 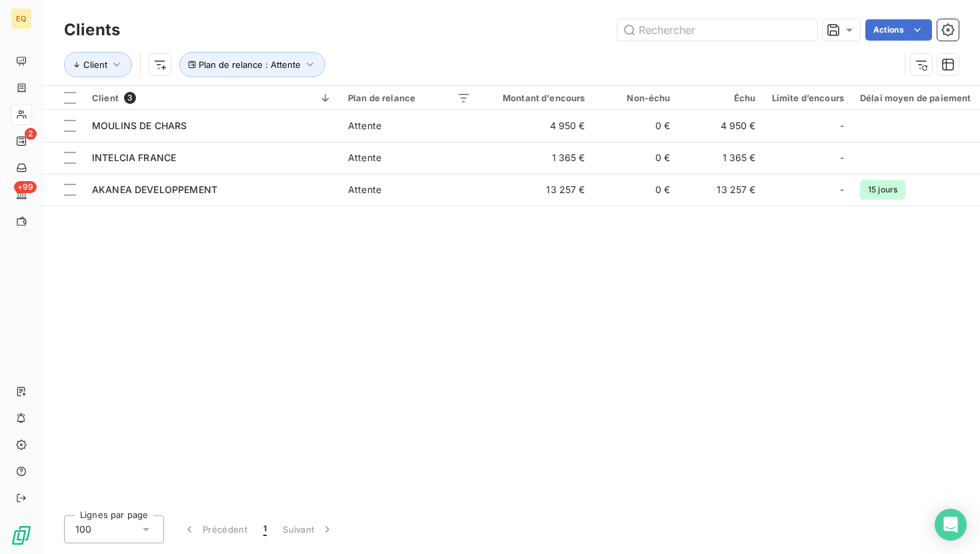 What do you see at coordinates (155, 190) in the screenshot?
I see `span: AKANEA DEVELOPPEMENT` at bounding box center [155, 190].